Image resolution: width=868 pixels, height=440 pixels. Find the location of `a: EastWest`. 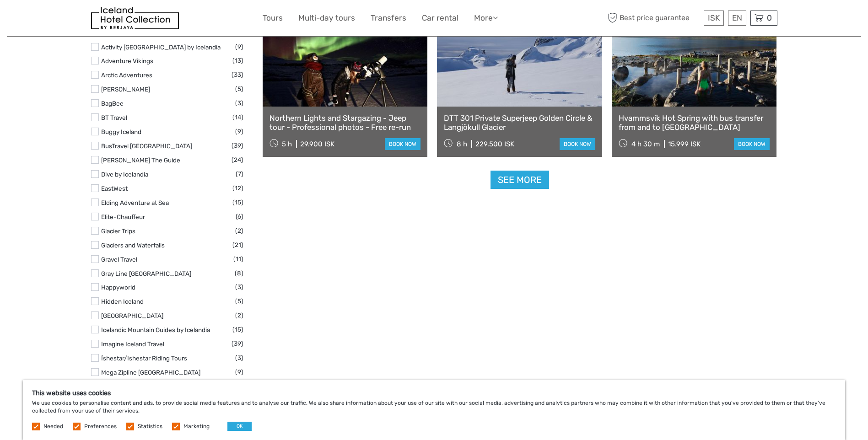

a: EastWest is located at coordinates (114, 189).